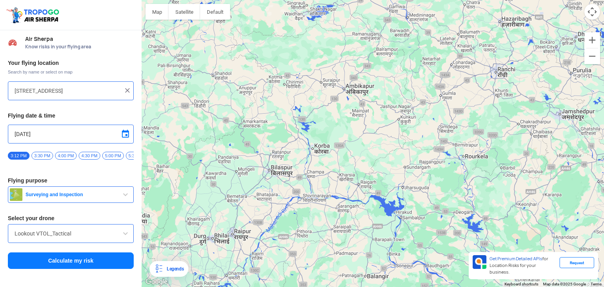  Describe the element at coordinates (71, 181) in the screenshot. I see `h3: Flying purpose` at that location.